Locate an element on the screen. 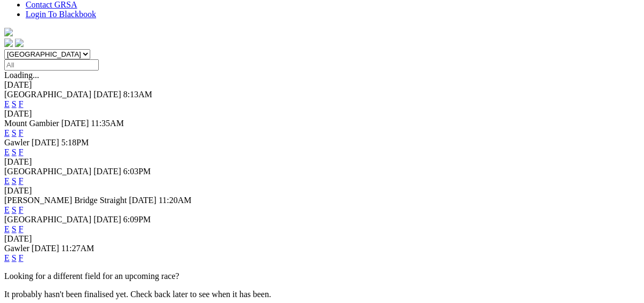 This screenshot has width=644, height=303. span: Loading... is located at coordinates (22, 75).